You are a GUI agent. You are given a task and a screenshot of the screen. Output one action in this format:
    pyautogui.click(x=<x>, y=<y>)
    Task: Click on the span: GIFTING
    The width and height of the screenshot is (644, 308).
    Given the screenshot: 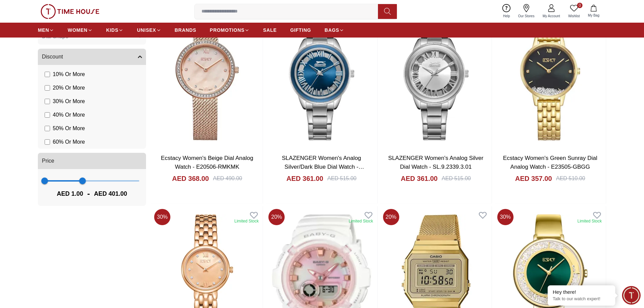 What is the action you would take?
    pyautogui.click(x=301, y=30)
    